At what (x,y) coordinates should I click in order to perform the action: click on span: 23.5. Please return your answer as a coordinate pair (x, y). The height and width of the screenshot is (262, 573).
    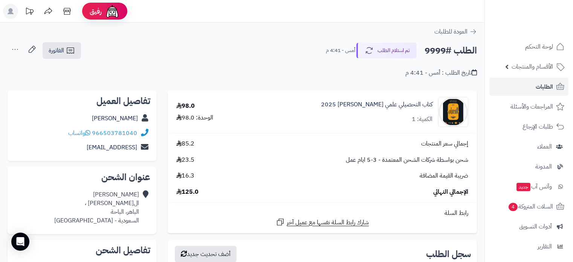
    Looking at the image, I should click on (185, 160).